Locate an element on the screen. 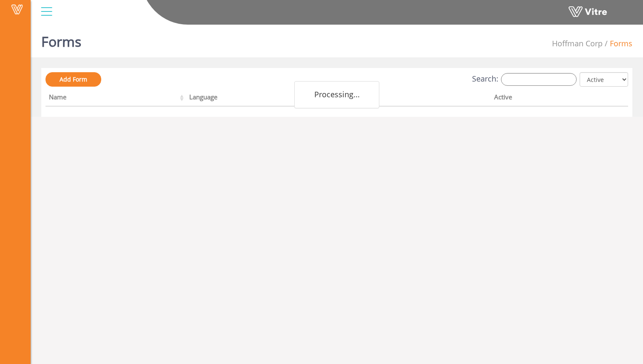  th: Name is located at coordinates (115, 98).